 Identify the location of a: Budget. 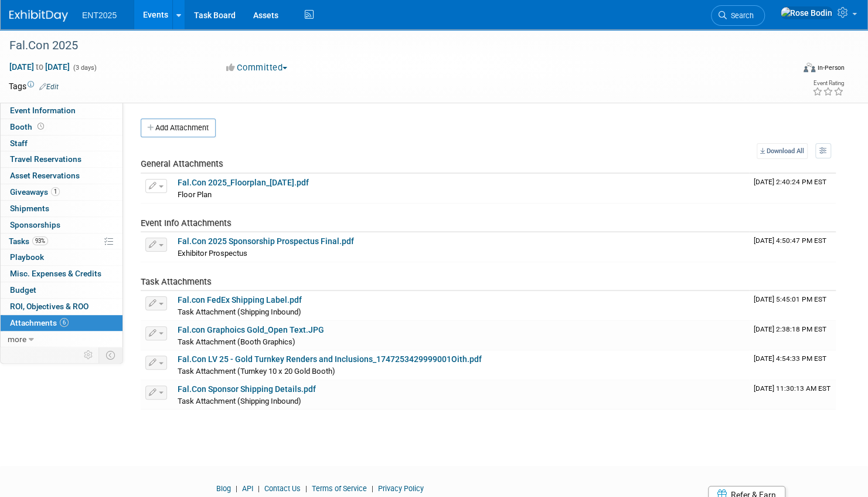
(62, 290).